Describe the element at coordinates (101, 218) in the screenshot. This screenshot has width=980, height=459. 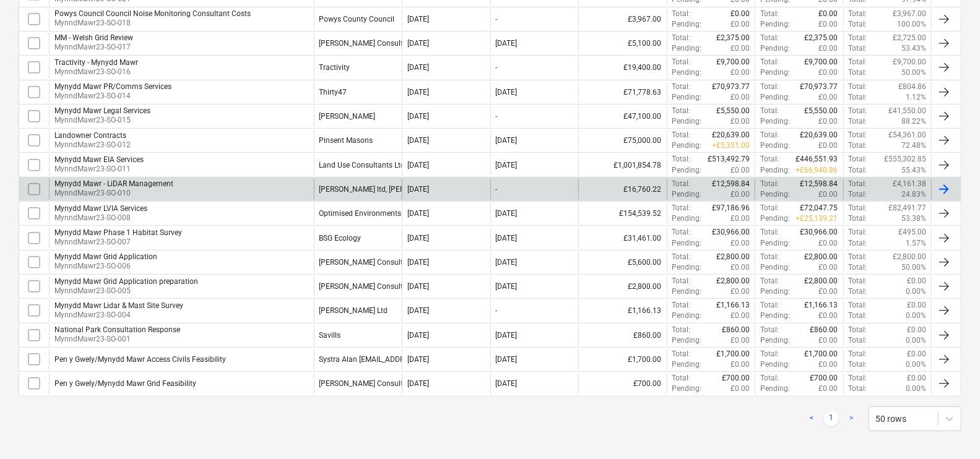
I see `p: MynndMawr23-SO-008` at that location.